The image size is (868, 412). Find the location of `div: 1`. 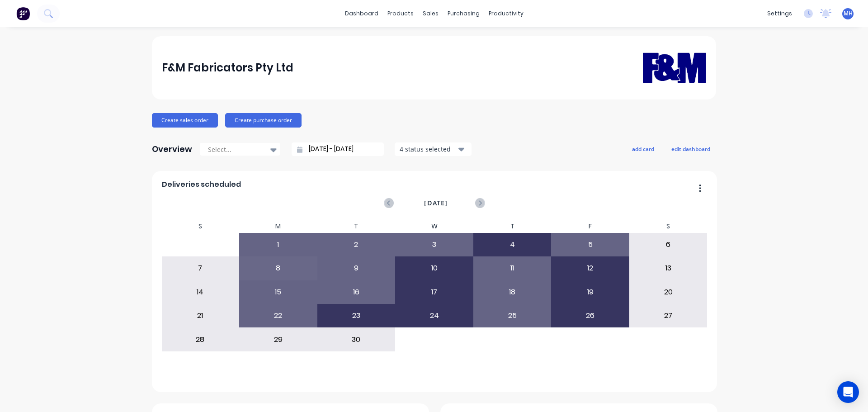

div: 1 is located at coordinates (278, 245).